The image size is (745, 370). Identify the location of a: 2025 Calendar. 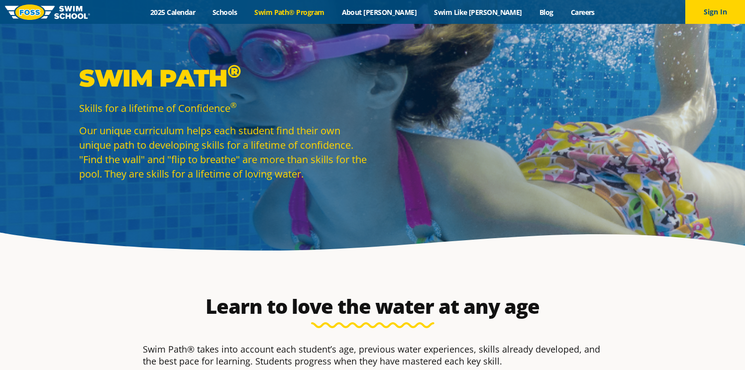
(173, 12).